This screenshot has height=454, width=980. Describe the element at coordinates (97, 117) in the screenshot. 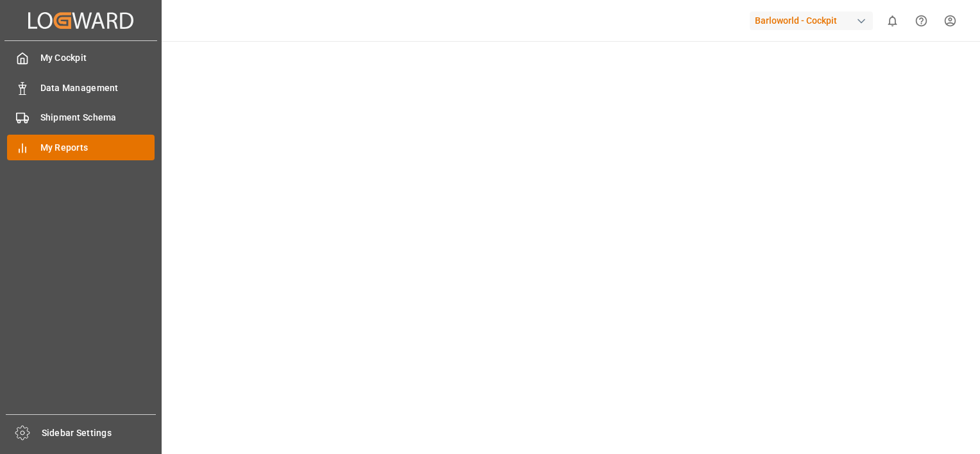

I see `span: Shipment Schema` at that location.